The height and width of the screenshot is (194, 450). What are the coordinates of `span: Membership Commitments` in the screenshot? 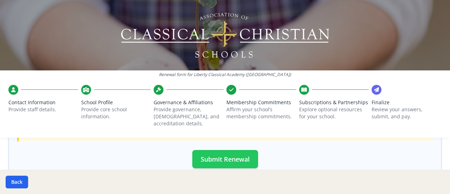 It's located at (261, 102).